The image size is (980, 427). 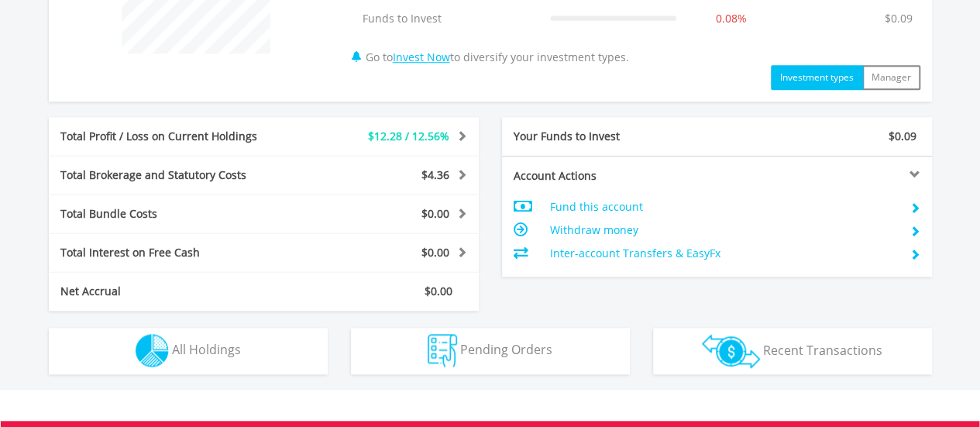 What do you see at coordinates (723, 230) in the screenshot?
I see `td: Withdraw money` at bounding box center [723, 230].